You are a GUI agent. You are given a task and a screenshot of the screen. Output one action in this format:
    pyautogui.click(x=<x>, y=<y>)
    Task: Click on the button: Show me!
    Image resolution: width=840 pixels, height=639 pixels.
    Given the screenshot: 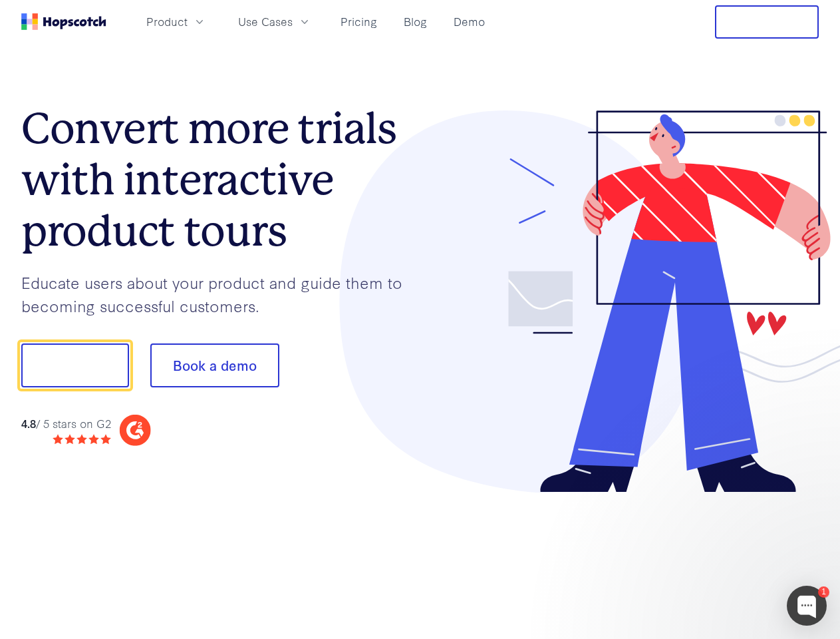 What is the action you would take?
    pyautogui.click(x=75, y=365)
    